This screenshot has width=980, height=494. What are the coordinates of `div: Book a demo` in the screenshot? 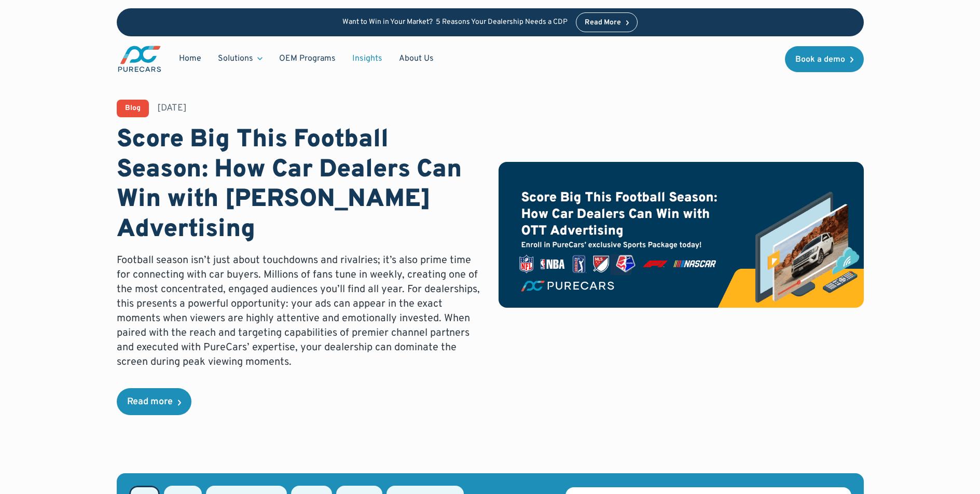 It's located at (821, 60).